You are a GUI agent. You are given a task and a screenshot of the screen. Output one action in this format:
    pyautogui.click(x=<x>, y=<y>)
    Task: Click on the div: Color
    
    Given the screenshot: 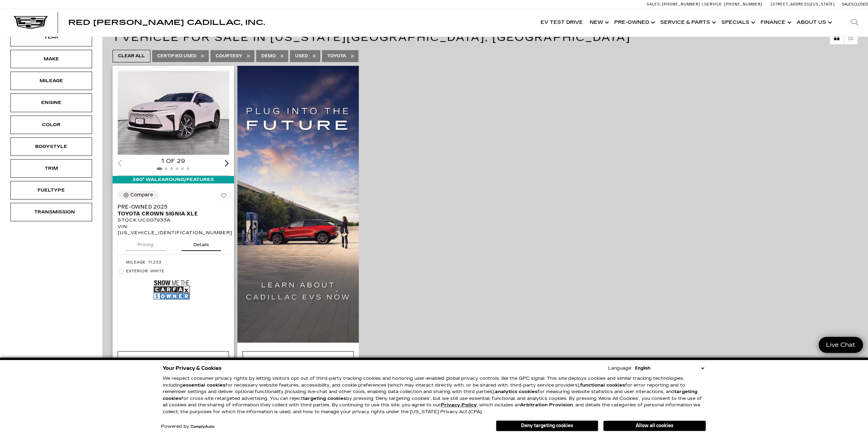 What is the action you would take?
    pyautogui.click(x=51, y=125)
    